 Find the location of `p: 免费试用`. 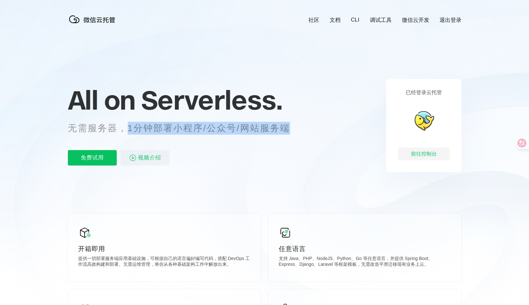

p: 免费试用 is located at coordinates (92, 158).